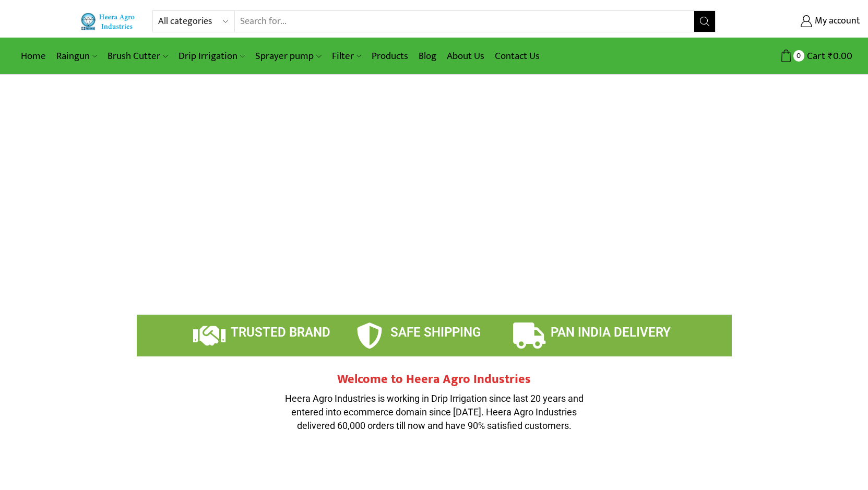  I want to click on a: Raingun, so click(77, 56).